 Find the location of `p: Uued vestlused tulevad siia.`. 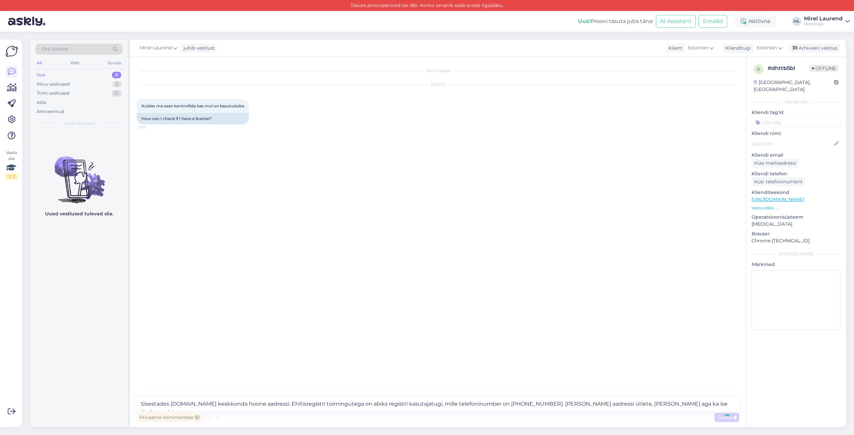

p: Uued vestlused tulevad siia. is located at coordinates (79, 214).